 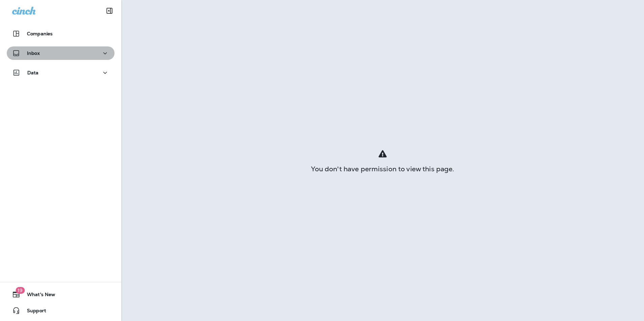 I want to click on div: You don't have permission to view this page., so click(x=382, y=169).